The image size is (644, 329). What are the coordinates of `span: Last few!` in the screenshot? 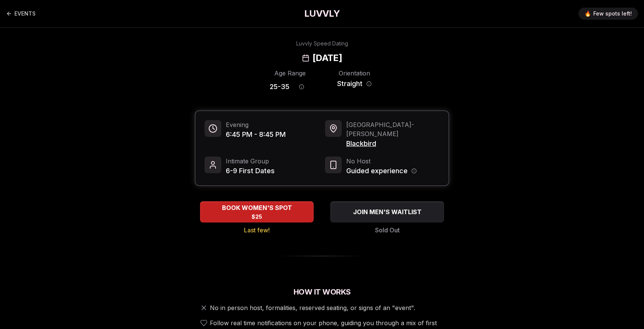 It's located at (257, 230).